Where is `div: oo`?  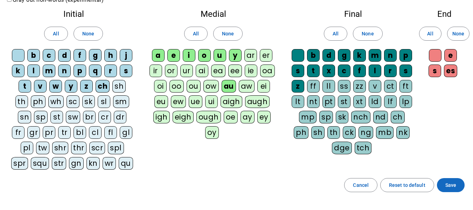 div: oo is located at coordinates (176, 86).